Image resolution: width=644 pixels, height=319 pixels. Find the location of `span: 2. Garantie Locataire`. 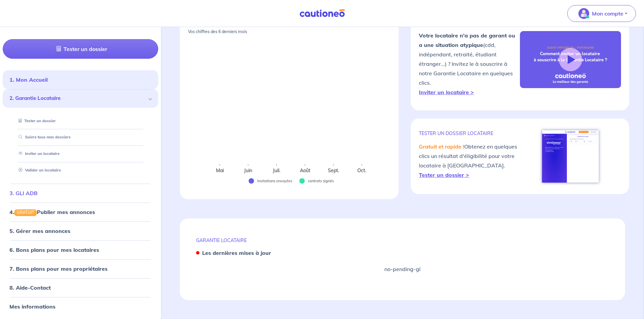

span: 2. Garantie Locataire is located at coordinates (78, 98).